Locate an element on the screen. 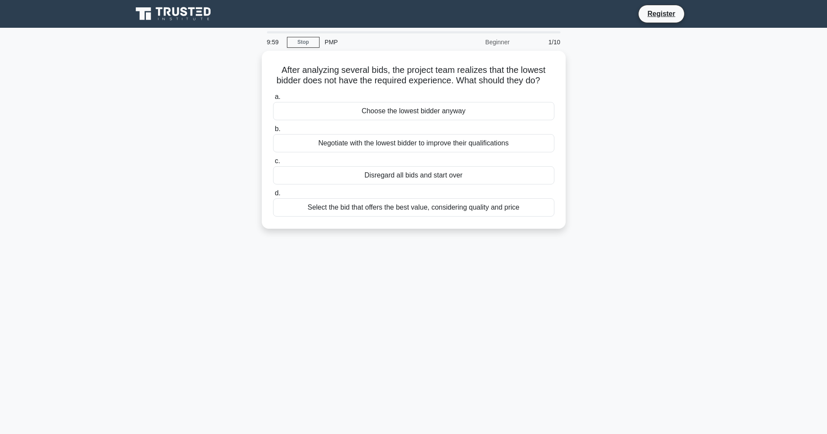  div: 1/10 is located at coordinates (540, 42).